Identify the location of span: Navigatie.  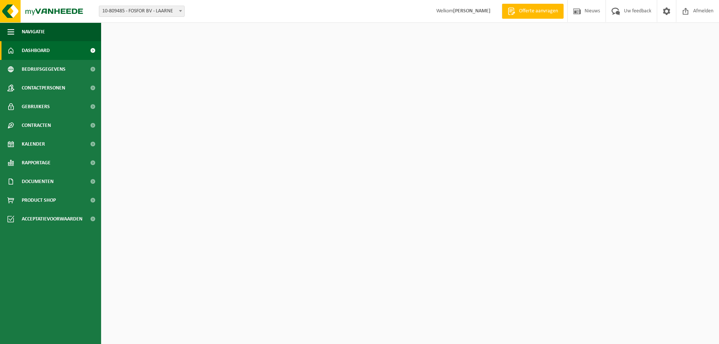
(33, 32).